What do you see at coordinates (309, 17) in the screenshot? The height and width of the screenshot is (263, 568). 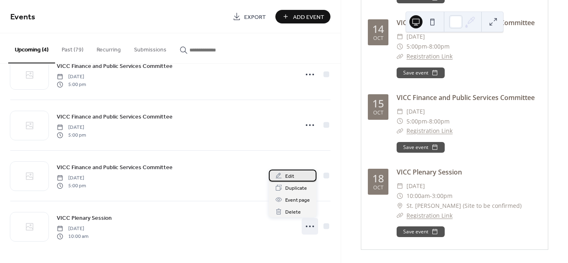 I see `span: Add Event` at bounding box center [309, 17].